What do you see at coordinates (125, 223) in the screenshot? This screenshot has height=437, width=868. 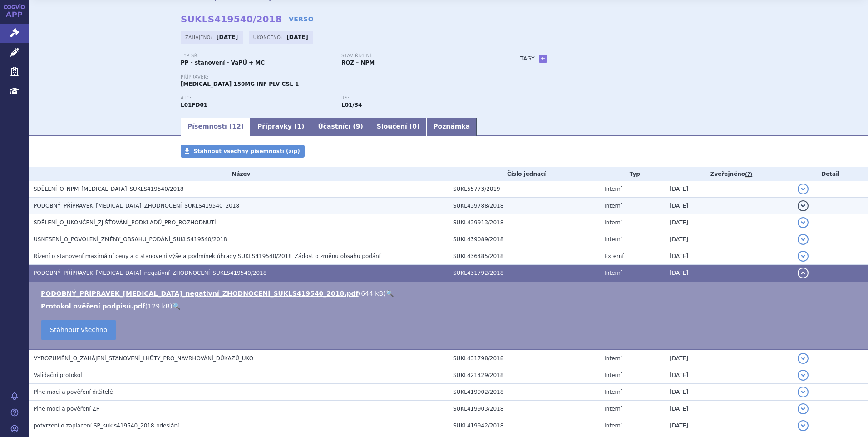 I see `span: SDĚLENÍ_O_UKONČENÍ_ZJIŠŤOVÁNÍ_PODKLADŮ_PRO_ROZHODNUTÍ` at bounding box center [125, 223].